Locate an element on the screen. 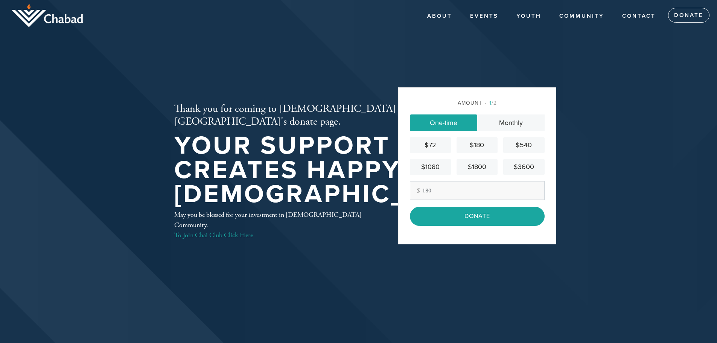 Image resolution: width=717 pixels, height=343 pixels. a: Events is located at coordinates (484, 16).